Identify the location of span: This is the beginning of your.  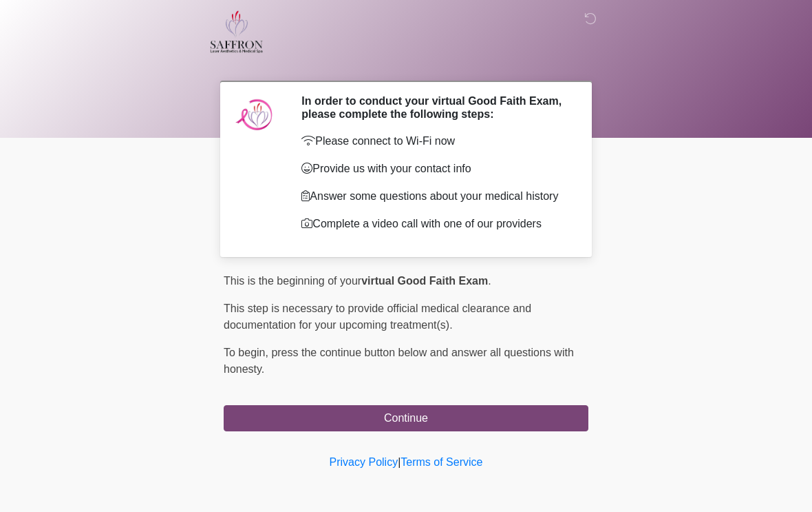
(292, 280).